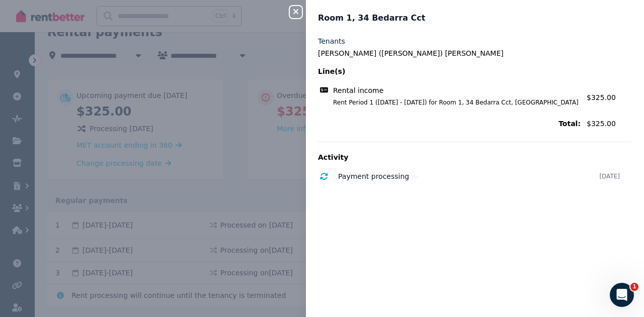 This screenshot has height=317, width=644. I want to click on span: 1, so click(634, 287).